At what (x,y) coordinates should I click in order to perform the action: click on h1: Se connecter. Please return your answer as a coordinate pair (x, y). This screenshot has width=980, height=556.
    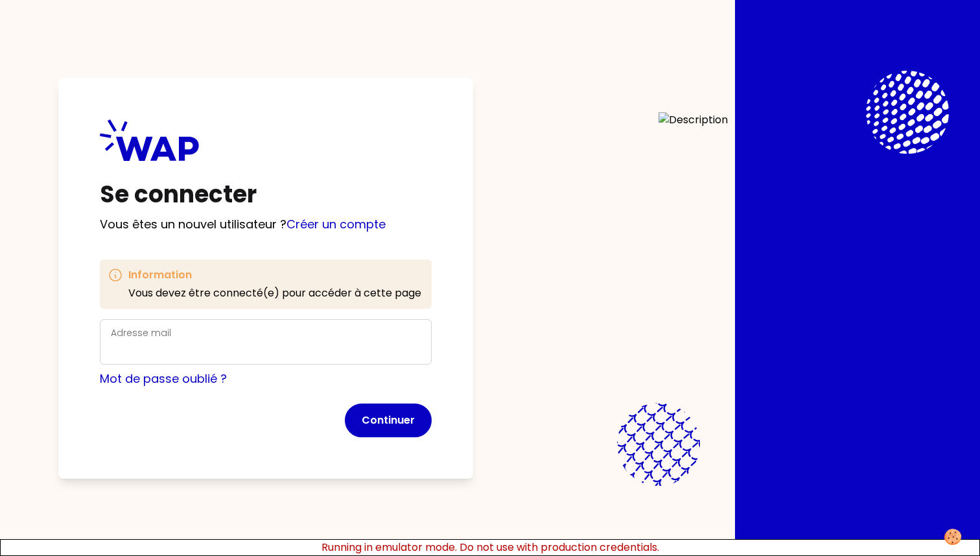
    Looking at the image, I should click on (266, 195).